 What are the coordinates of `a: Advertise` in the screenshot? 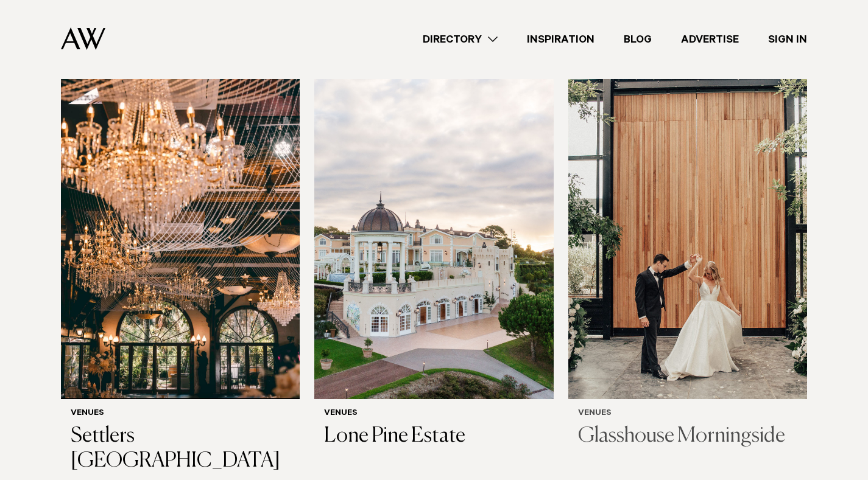 It's located at (710, 39).